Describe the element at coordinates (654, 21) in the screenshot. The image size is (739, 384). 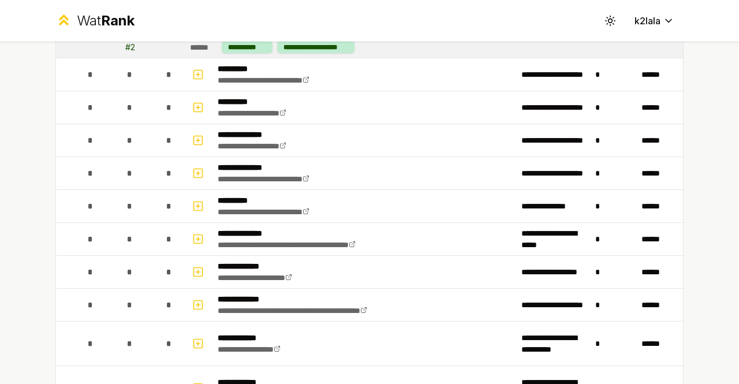
I see `button: k2lala` at that location.